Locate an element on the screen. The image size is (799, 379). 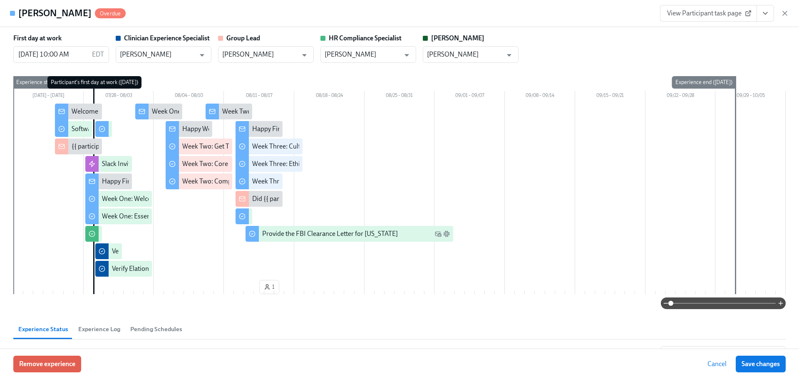
div: 08/18 – 08/24 is located at coordinates (329, 97).